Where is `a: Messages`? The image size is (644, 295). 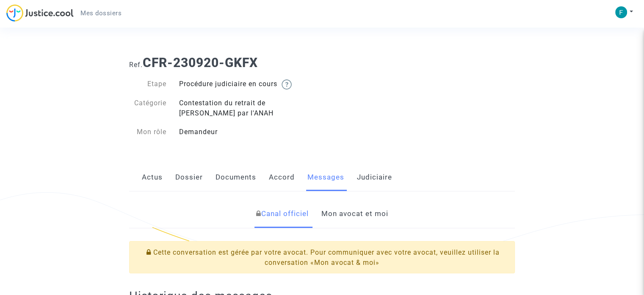
a: Messages is located at coordinates (325, 177).